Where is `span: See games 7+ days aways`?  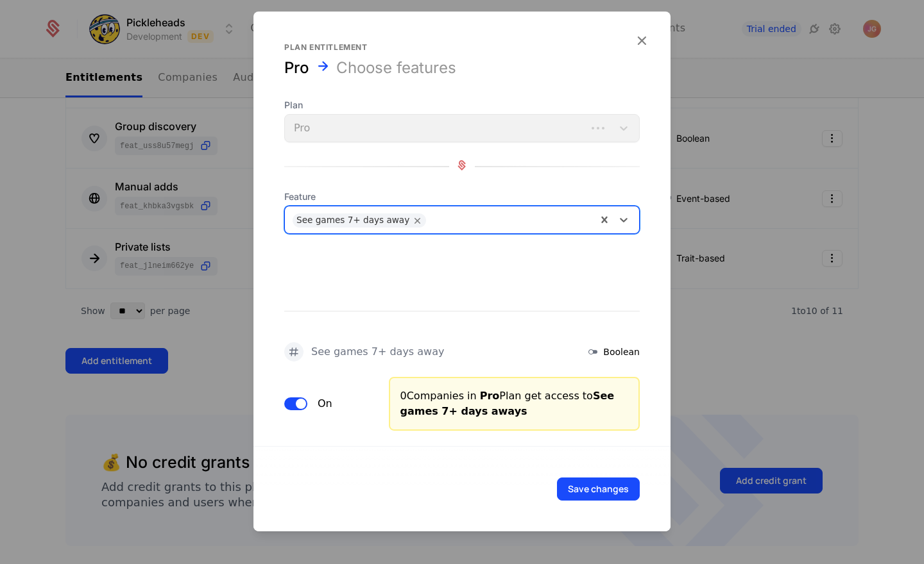
span: See games 7+ days aways is located at coordinates (508, 403).